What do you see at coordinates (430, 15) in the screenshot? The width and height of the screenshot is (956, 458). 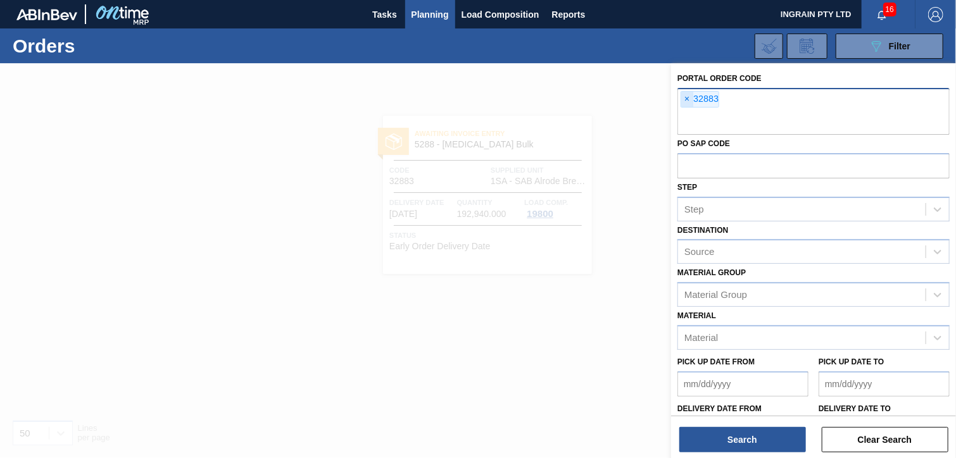 I see `span: Planning` at bounding box center [430, 15].